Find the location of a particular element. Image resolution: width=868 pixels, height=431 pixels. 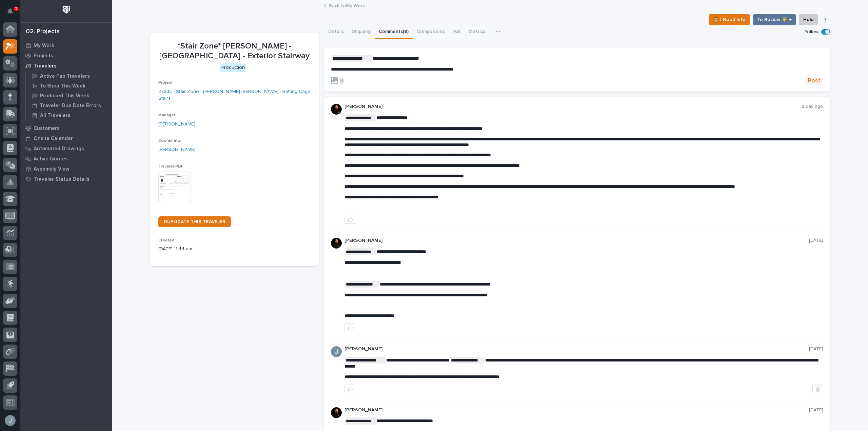

a: Back toMy Work is located at coordinates (347, 5).